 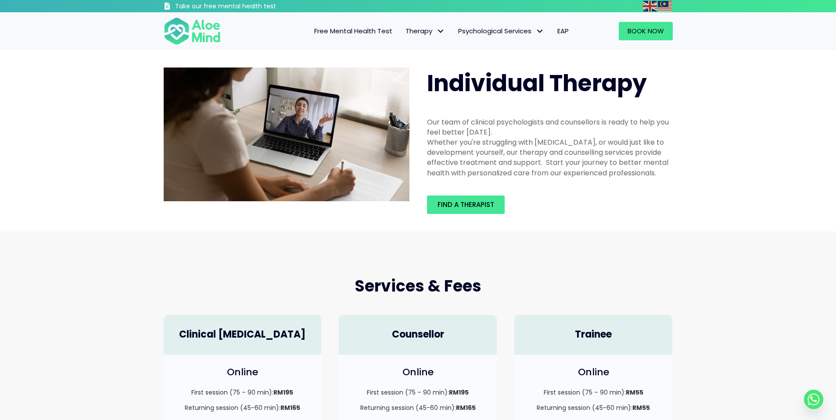 I want to click on span: Services & Fees, so click(x=418, y=286).